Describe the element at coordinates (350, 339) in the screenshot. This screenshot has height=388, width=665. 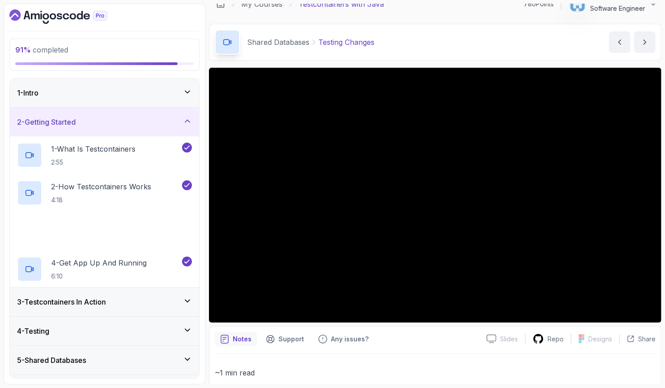
I see `p: Any issues?` at that location.